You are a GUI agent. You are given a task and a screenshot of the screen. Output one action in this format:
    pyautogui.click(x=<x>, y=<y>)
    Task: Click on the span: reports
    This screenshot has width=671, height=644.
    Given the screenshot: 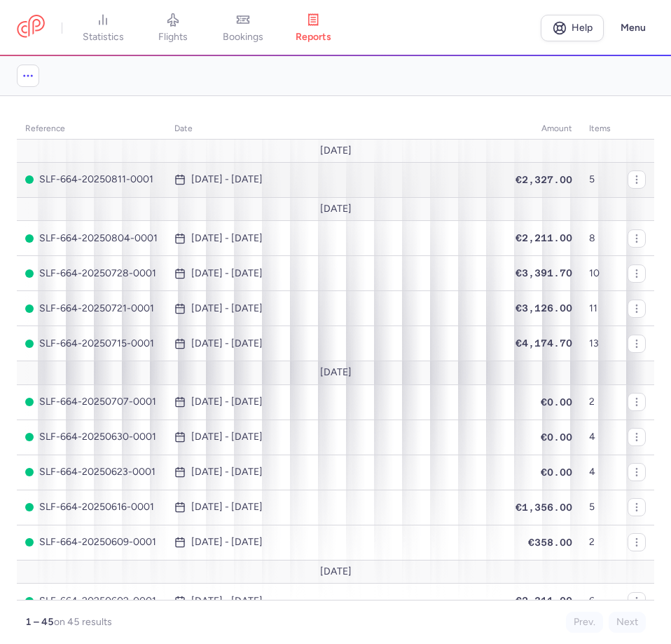 What is the action you would take?
    pyautogui.click(x=313, y=37)
    